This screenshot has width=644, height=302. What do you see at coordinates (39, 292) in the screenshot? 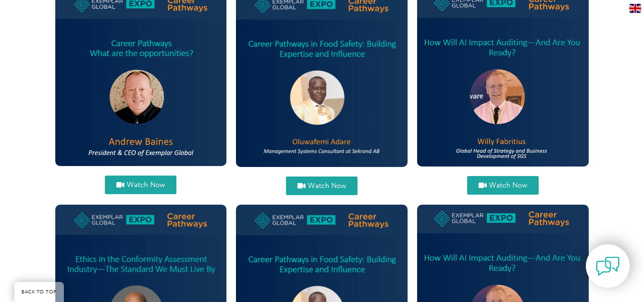
I see `a: BACK TO TOP` at bounding box center [39, 292].